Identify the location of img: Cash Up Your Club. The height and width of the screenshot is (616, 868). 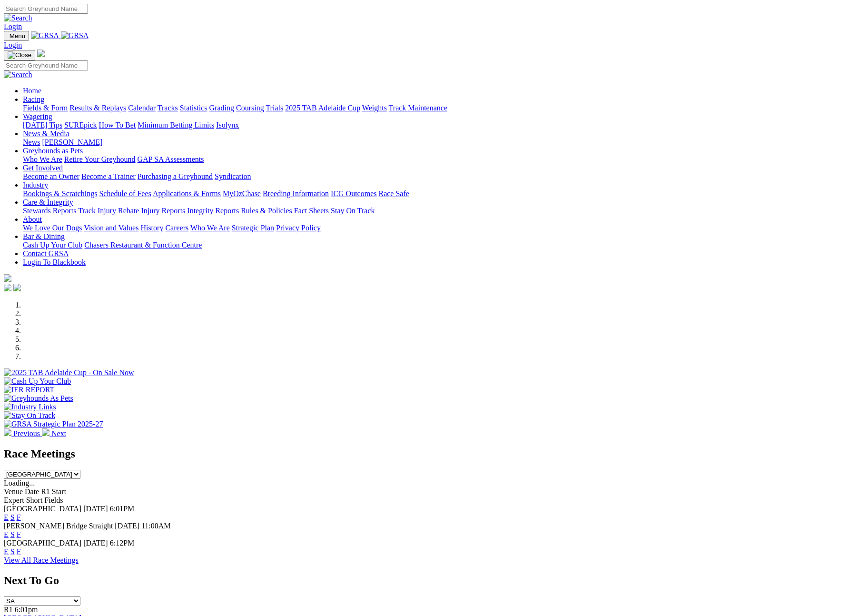
(37, 381).